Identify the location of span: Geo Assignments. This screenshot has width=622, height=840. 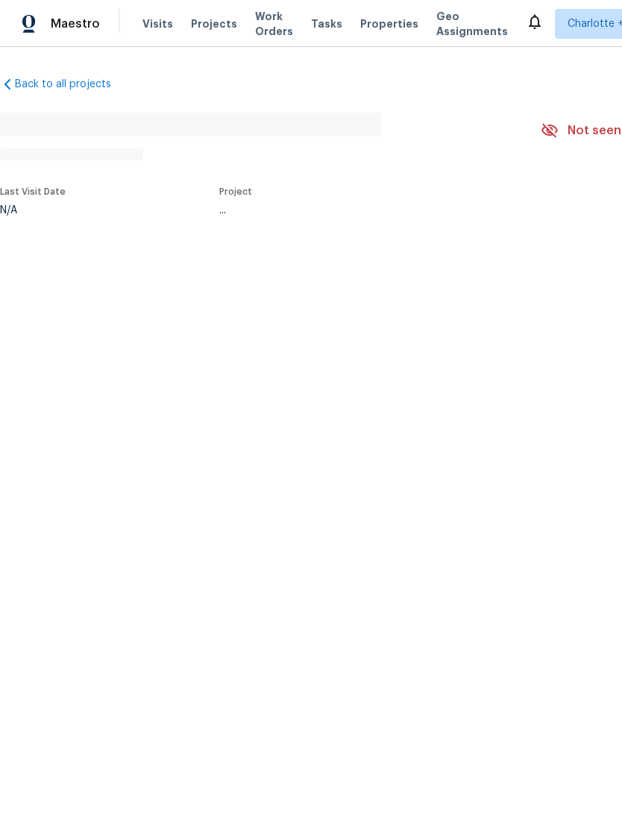
(472, 24).